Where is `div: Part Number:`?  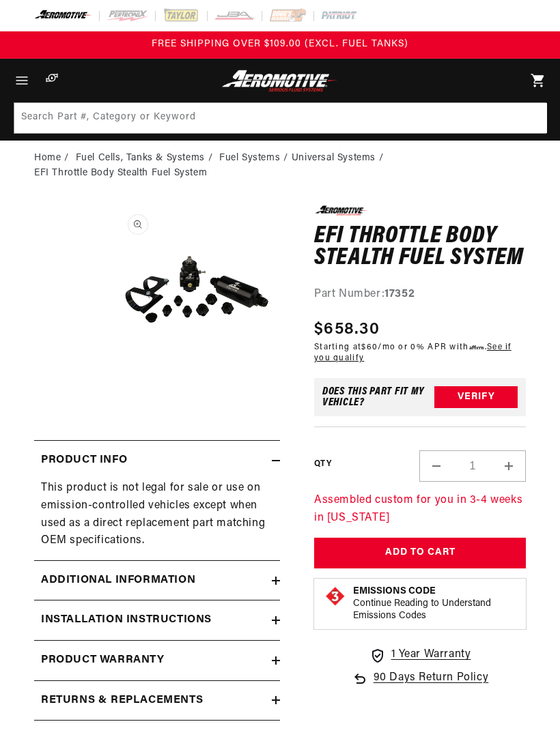 div: Part Number: is located at coordinates (420, 295).